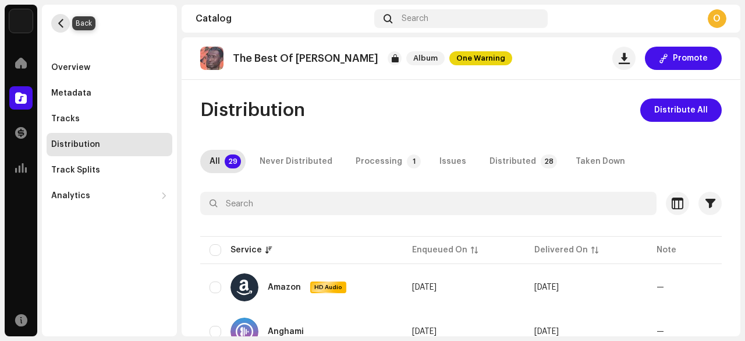 The height and width of the screenshot is (341, 745). Describe the element at coordinates (440, 250) in the screenshot. I see `div: Enqueued On` at that location.